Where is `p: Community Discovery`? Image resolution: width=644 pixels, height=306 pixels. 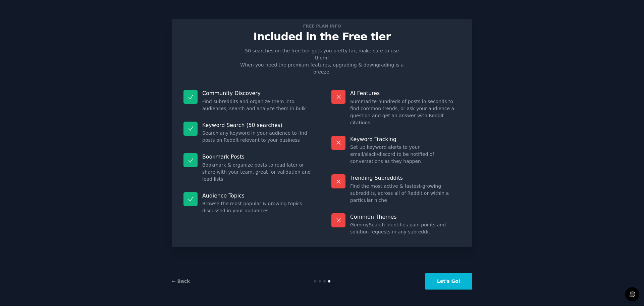
p: Community Discovery is located at coordinates (257, 93).